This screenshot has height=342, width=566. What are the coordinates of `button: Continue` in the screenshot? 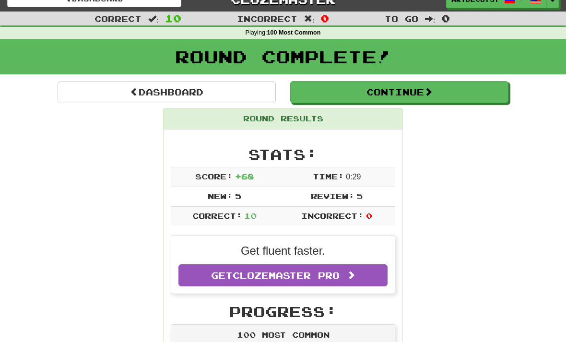 It's located at (399, 92).